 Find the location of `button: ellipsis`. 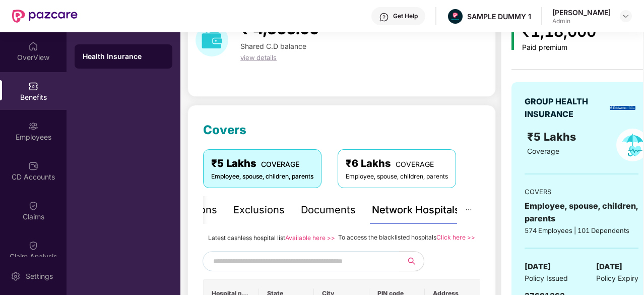

button: ellipsis is located at coordinates (469, 210).